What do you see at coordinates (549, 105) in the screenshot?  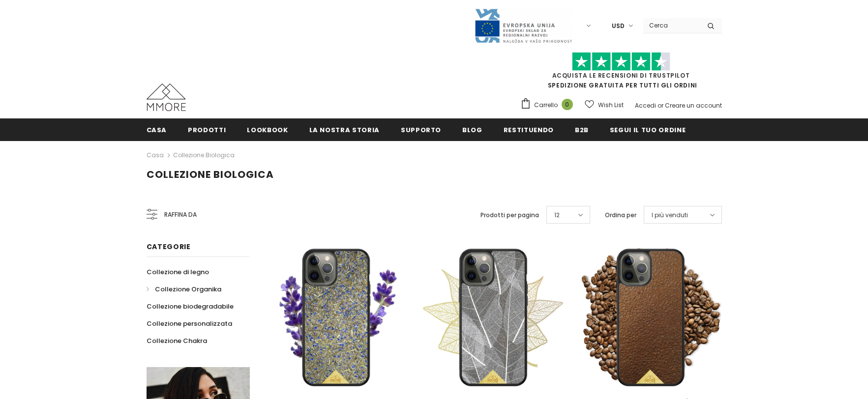 I see `a: Carrello 0` at bounding box center [549, 105].